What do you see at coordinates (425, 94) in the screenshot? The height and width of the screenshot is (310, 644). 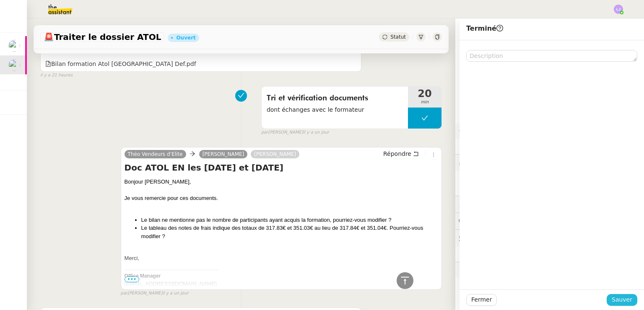 I see `span: 20` at bounding box center [425, 94].